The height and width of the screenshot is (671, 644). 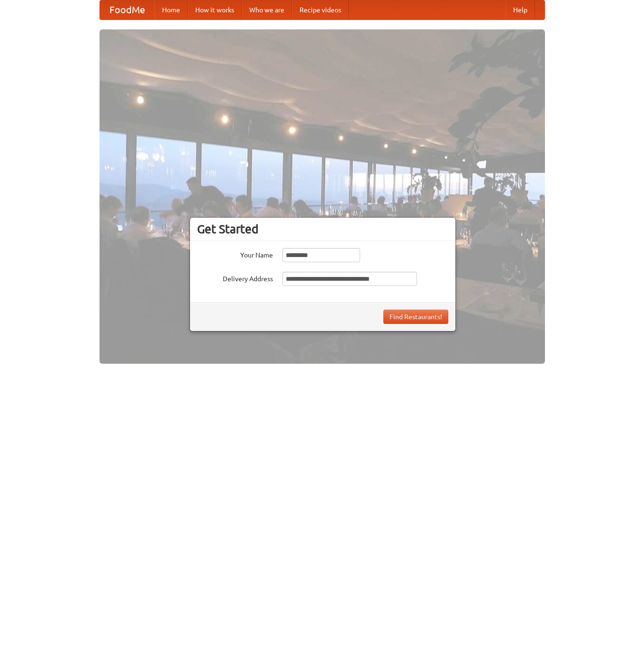 I want to click on h3: Get Started, so click(x=322, y=229).